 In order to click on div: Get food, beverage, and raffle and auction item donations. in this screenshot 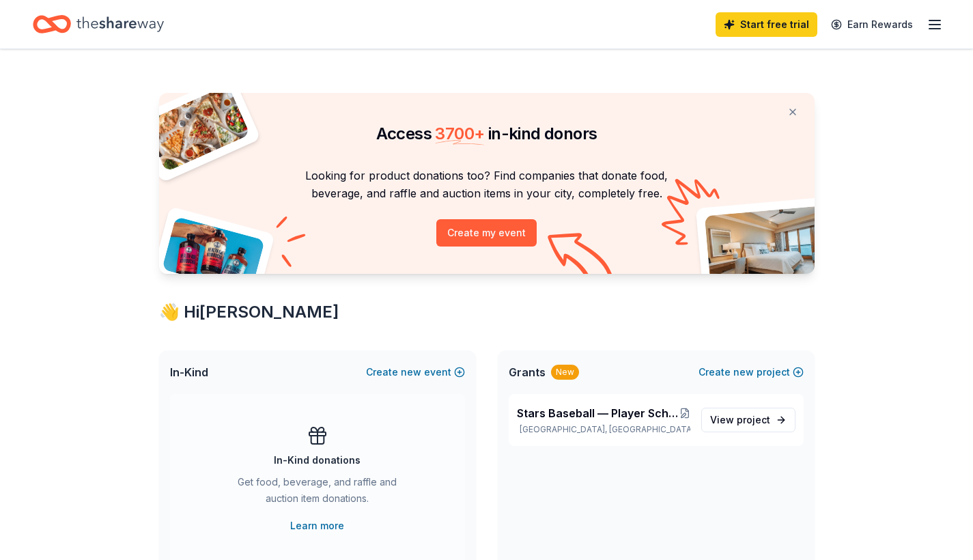, I will do `click(318, 492)`.